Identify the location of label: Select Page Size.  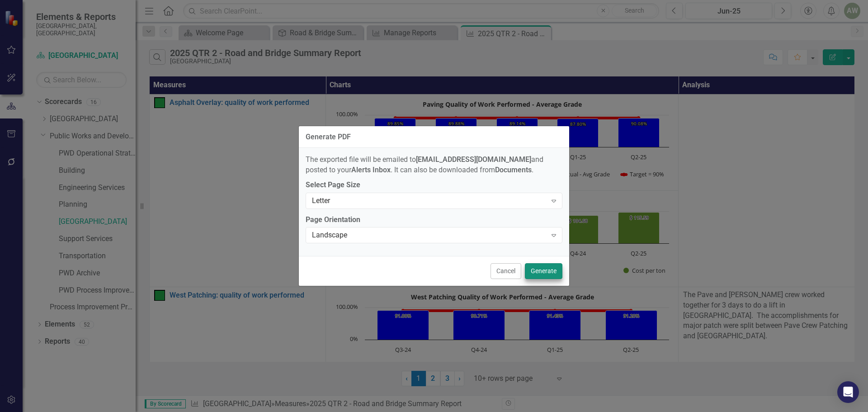
(434, 185).